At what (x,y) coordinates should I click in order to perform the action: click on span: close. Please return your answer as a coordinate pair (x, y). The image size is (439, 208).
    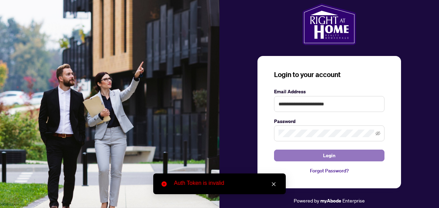
    Looking at the image, I should click on (273, 184).